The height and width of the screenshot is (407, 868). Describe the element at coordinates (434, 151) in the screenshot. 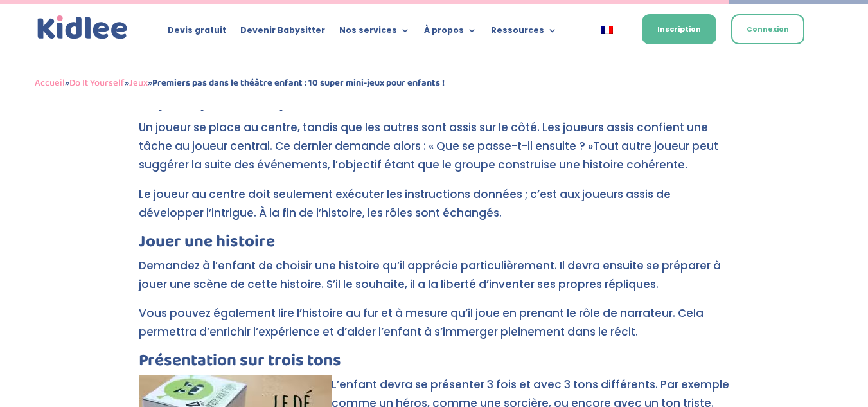

I see `p: Un joueur se place au centre, tandis que les autres sont assis sur le côté. Les joueurs assis con...` at that location.